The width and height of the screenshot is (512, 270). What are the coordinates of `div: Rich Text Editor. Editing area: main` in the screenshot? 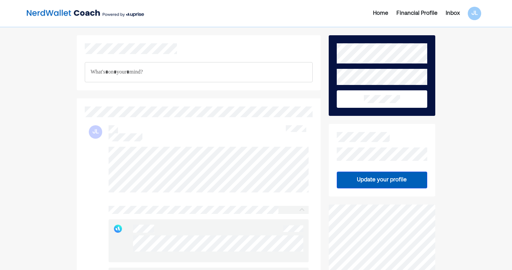 It's located at (198, 72).